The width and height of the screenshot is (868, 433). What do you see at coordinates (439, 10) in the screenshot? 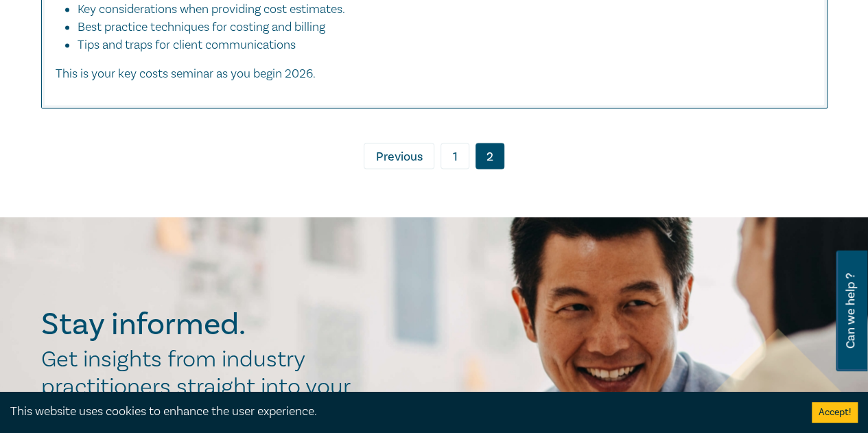
I see `li: Key considerations when providing cost estimates.` at bounding box center [439, 10].